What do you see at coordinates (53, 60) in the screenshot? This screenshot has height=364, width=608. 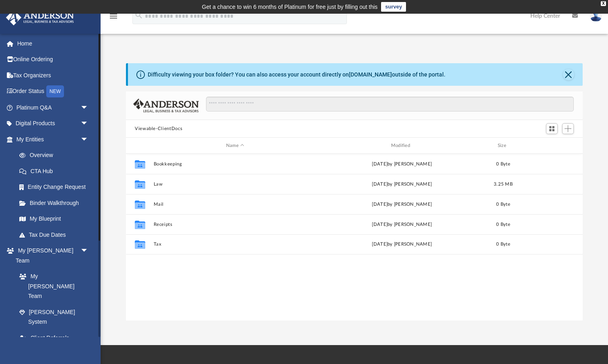 I see `a: Online Ordering` at bounding box center [53, 60].